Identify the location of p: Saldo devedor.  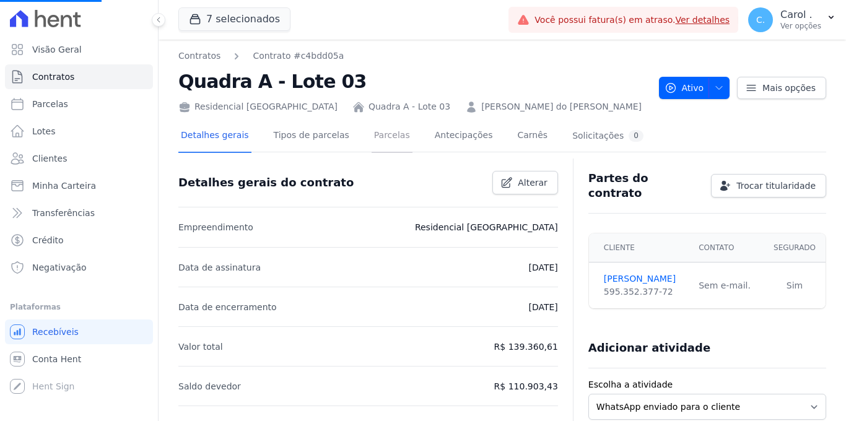
(209, 386).